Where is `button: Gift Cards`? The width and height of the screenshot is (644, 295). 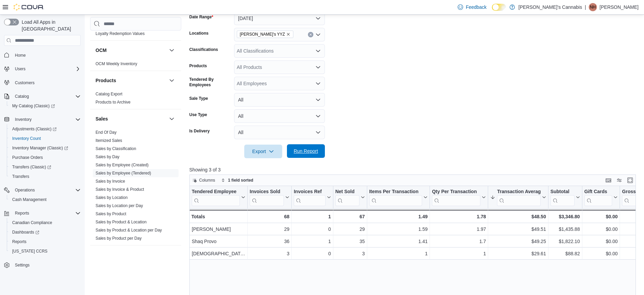
button: Gift Cards is located at coordinates (601, 197).